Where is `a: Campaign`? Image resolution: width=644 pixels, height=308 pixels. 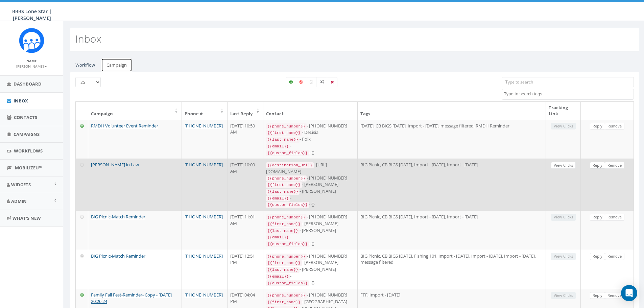
a: Campaign is located at coordinates (116, 65).